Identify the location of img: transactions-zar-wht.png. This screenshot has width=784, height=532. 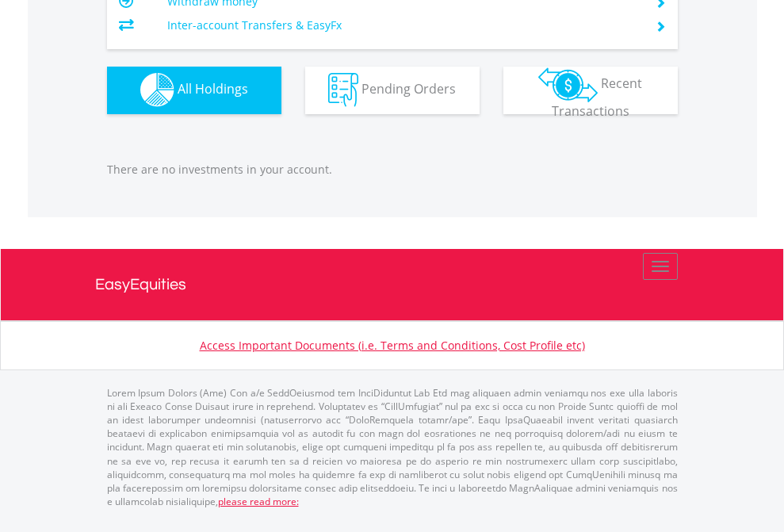
(568, 85).